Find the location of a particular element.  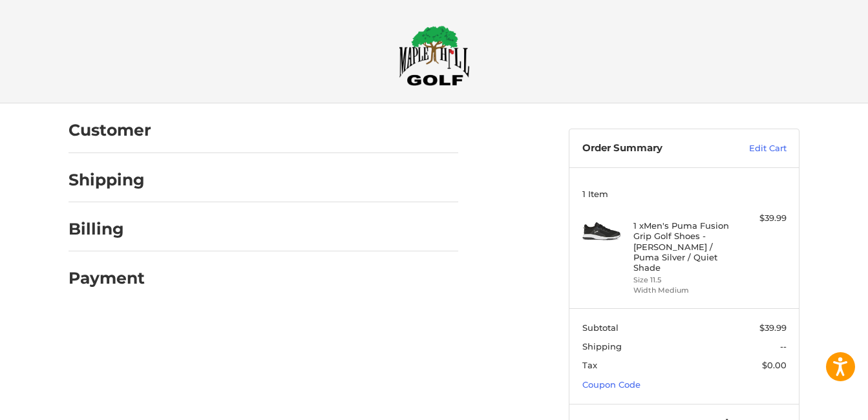

img: Maple Hill Golf is located at coordinates (434, 56).